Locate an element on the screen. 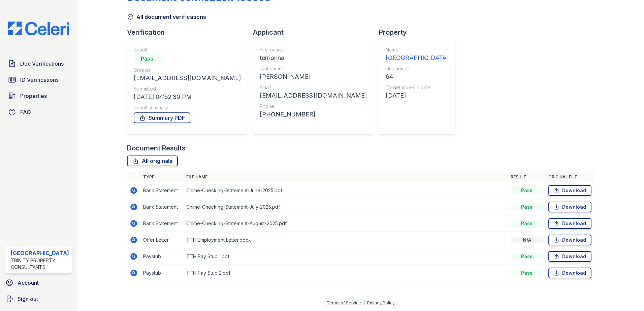  a: Properties is located at coordinates (38, 96).